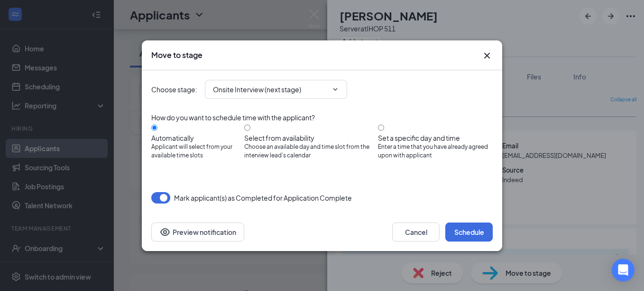  I want to click on span: Choose an available day and time slot from the interview lead’s calendar, so click(311, 152).